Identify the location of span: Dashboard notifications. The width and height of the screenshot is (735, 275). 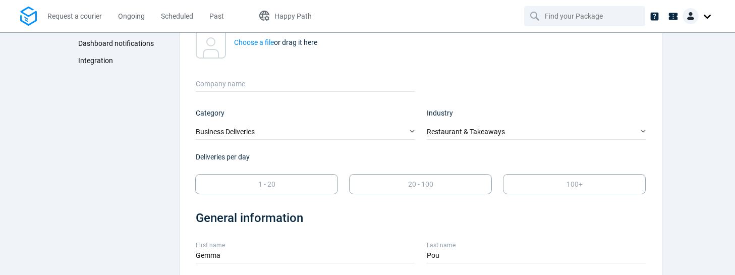
(116, 43).